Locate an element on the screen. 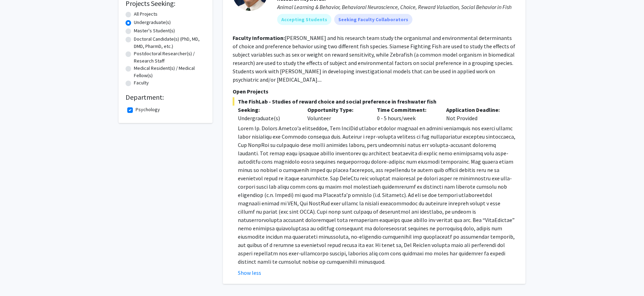 Image resolution: width=644 pixels, height=296 pixels. div: Animal Learning & Behavior, Behavioral Neuroscience, Choice, Reward Valuation, Social Behavior in... is located at coordinates (397, 7).